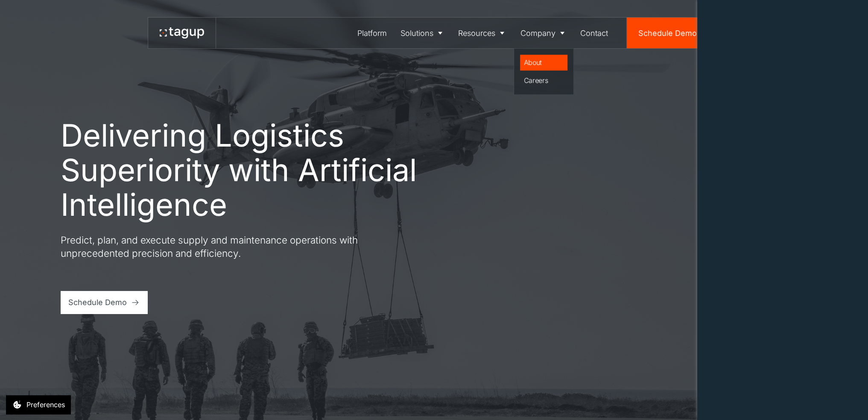 This screenshot has width=868, height=420. What do you see at coordinates (543, 33) in the screenshot?
I see `a: Company` at bounding box center [543, 33].